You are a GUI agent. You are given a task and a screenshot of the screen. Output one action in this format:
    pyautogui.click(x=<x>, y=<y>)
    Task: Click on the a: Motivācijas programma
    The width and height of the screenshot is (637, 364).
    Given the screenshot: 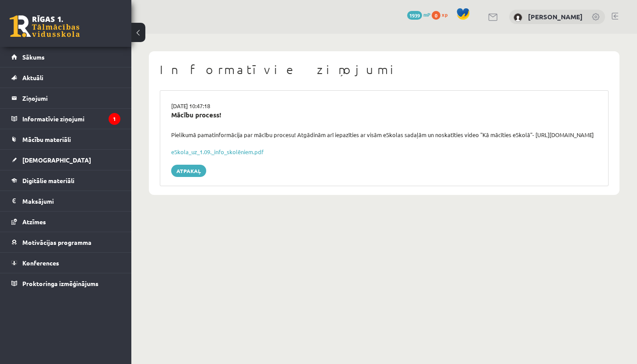 What is the action you would take?
    pyautogui.click(x=66, y=242)
    